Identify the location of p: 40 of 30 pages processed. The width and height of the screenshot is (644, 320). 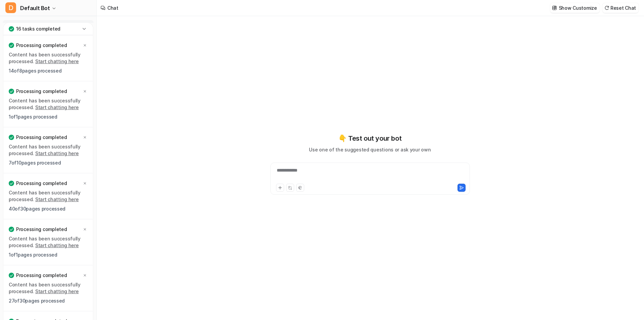
(48, 209).